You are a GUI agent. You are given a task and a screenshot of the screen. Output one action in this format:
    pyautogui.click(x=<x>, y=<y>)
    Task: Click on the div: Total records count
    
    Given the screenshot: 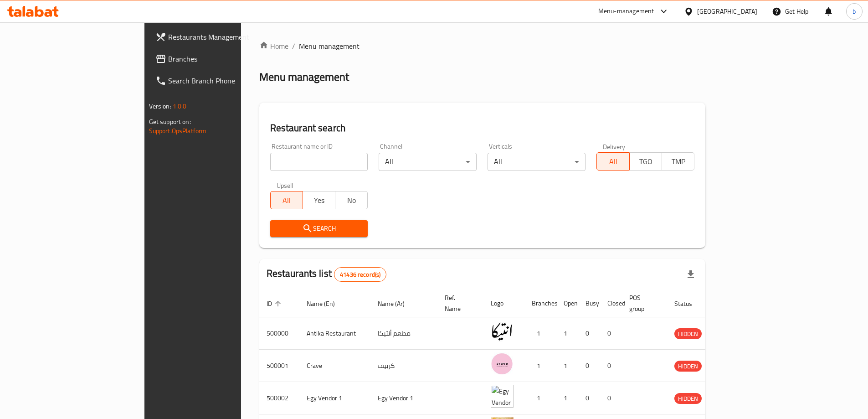 What is the action you would take?
    pyautogui.click(x=360, y=274)
    